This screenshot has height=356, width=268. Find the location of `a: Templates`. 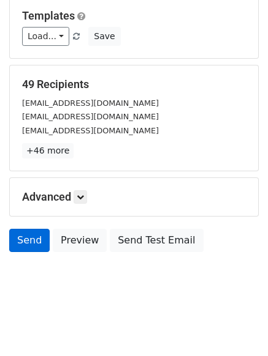

a: Templates is located at coordinates (48, 15).